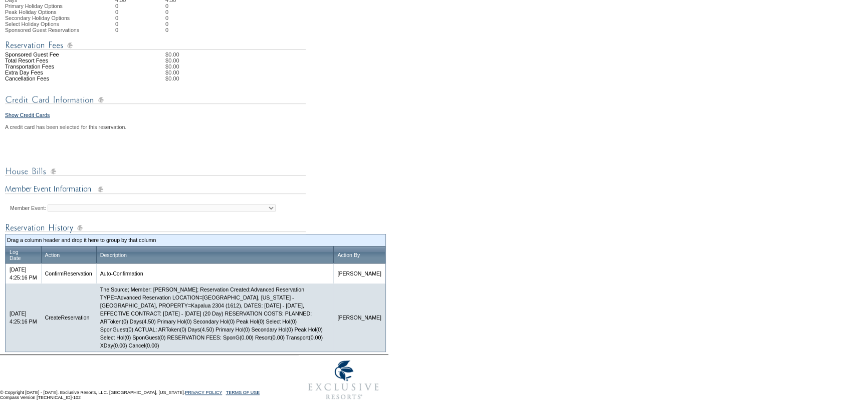  I want to click on td: Total Resort Fees, so click(60, 60).